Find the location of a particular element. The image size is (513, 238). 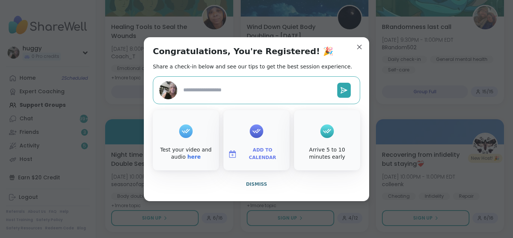

span: Add to Calendar is located at coordinates (263, 154).